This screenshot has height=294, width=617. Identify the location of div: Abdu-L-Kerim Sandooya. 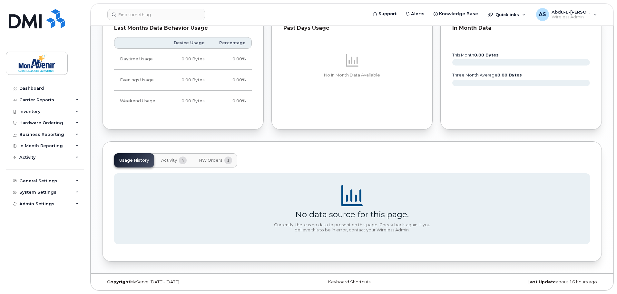
(566, 15).